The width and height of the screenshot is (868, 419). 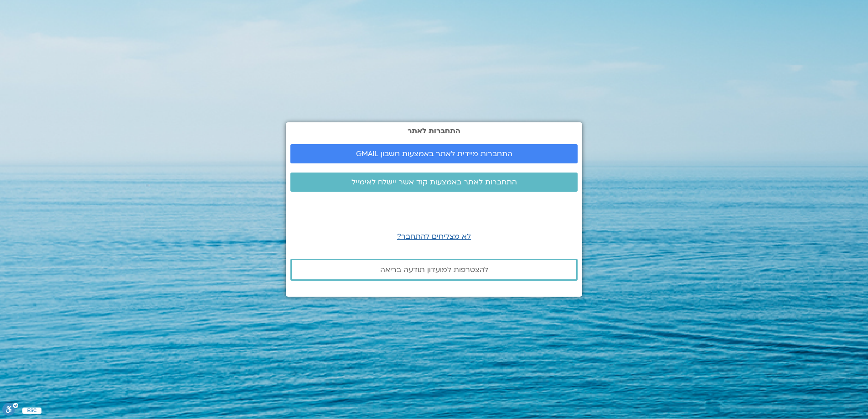 I want to click on a: להצטרפות למועדון תודעה בריאה, so click(x=434, y=269).